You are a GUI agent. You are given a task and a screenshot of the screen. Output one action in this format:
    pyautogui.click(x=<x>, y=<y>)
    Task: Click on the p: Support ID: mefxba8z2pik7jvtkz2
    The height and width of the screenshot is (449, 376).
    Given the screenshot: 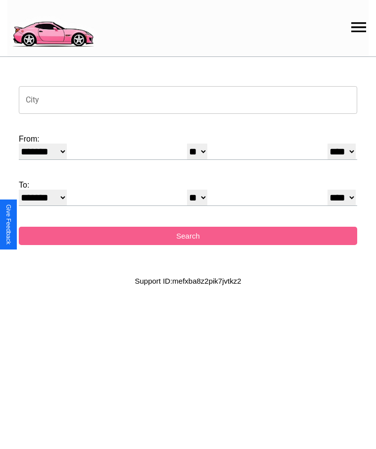 What is the action you would take?
    pyautogui.click(x=188, y=281)
    